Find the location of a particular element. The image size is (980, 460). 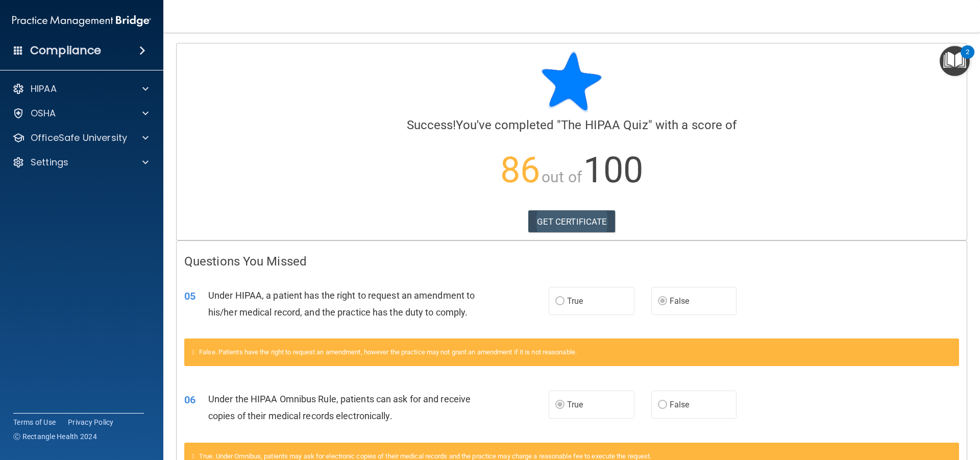

span: out of is located at coordinates (561, 177).